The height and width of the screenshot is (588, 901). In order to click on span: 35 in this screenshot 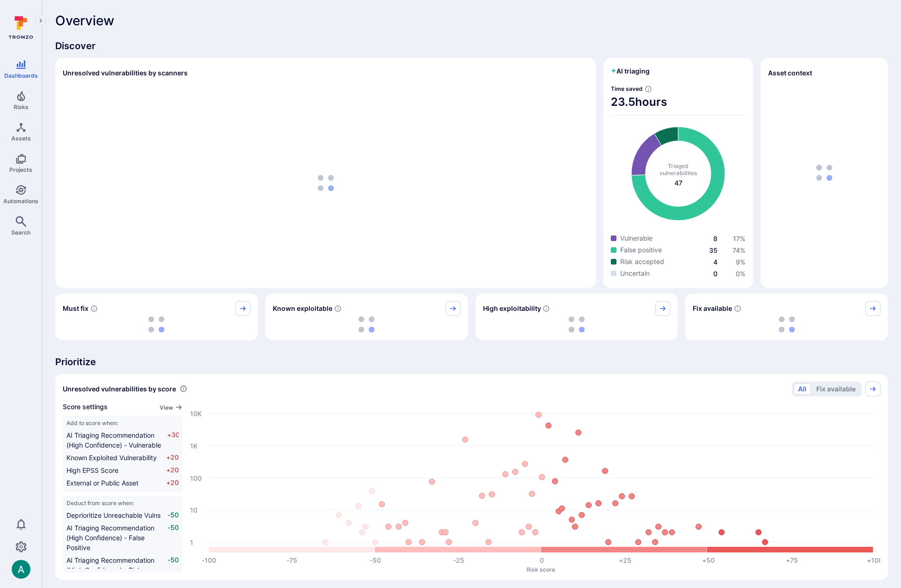, I will do `click(713, 250)`.